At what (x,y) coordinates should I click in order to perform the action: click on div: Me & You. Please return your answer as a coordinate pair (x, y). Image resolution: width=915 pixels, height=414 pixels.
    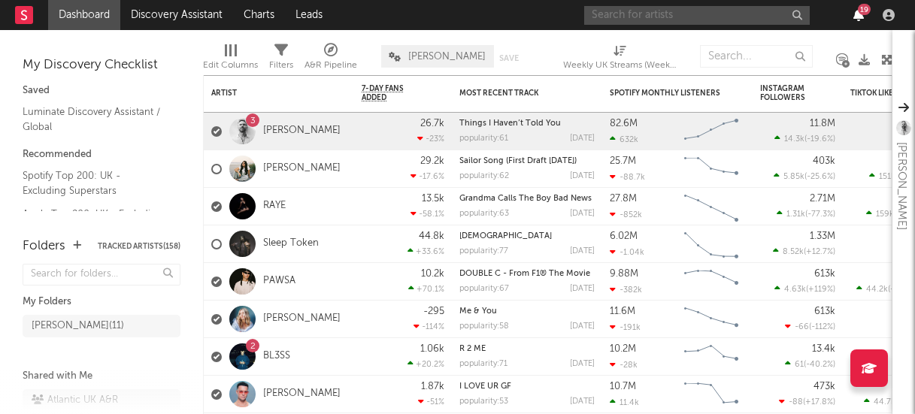
    Looking at the image, I should click on (527, 311).